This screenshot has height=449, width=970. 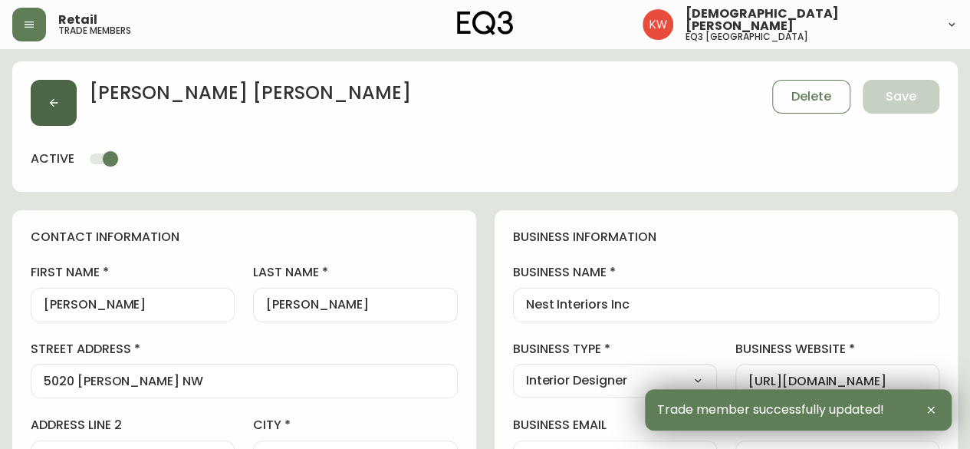 I want to click on label: business email, so click(x=615, y=425).